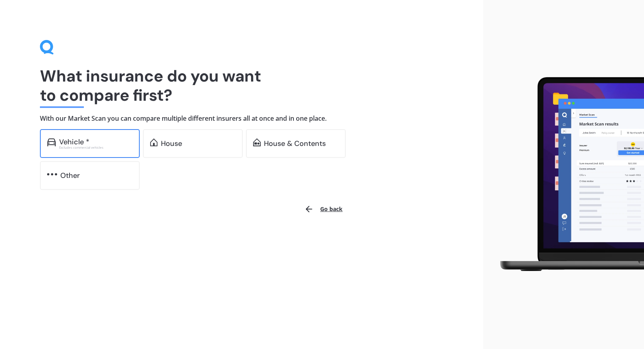  Describe the element at coordinates (324, 209) in the screenshot. I see `button: Go back` at that location.